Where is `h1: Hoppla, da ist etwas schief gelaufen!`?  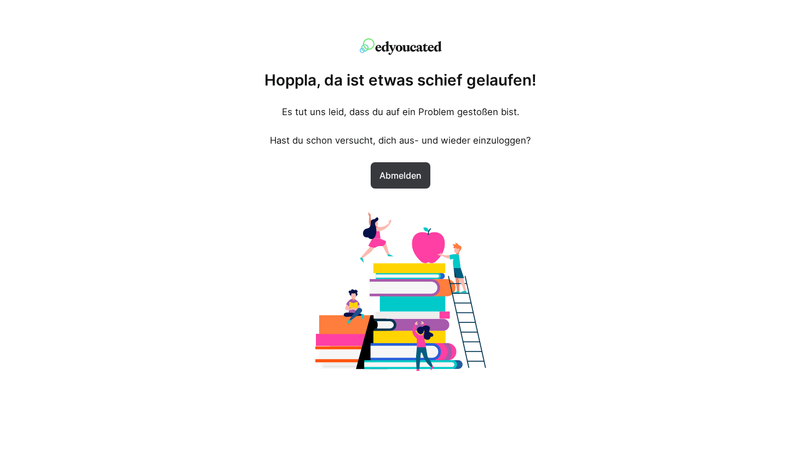 h1: Hoppla, da ist etwas schief gelaufen! is located at coordinates (400, 80).